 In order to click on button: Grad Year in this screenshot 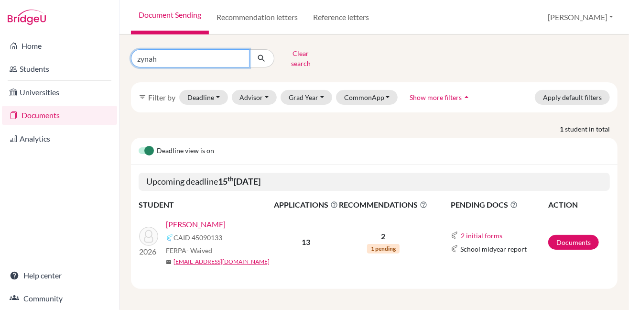, I will do `click(306, 97)`.